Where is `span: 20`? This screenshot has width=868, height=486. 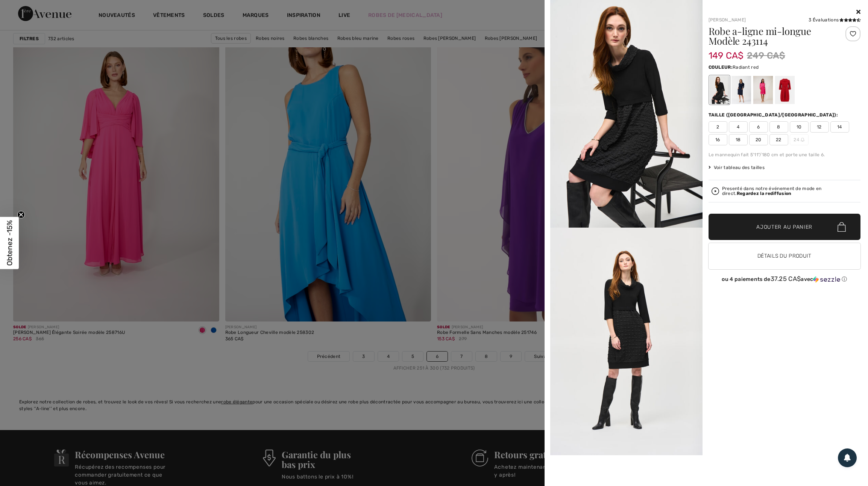 span: 20 is located at coordinates (759, 140).